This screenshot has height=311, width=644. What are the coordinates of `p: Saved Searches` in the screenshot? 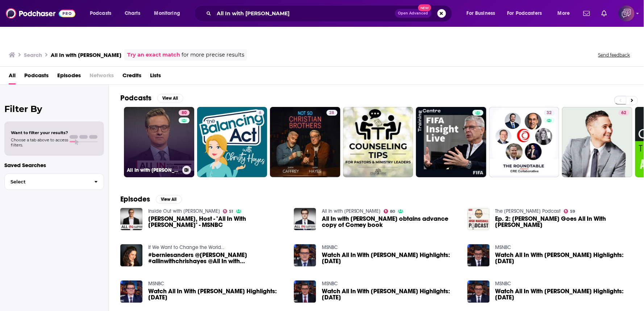 It's located at (54, 165).